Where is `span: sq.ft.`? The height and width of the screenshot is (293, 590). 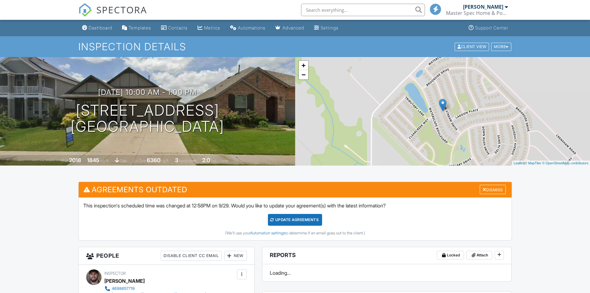 span: sq.ft. is located at coordinates (165, 160).